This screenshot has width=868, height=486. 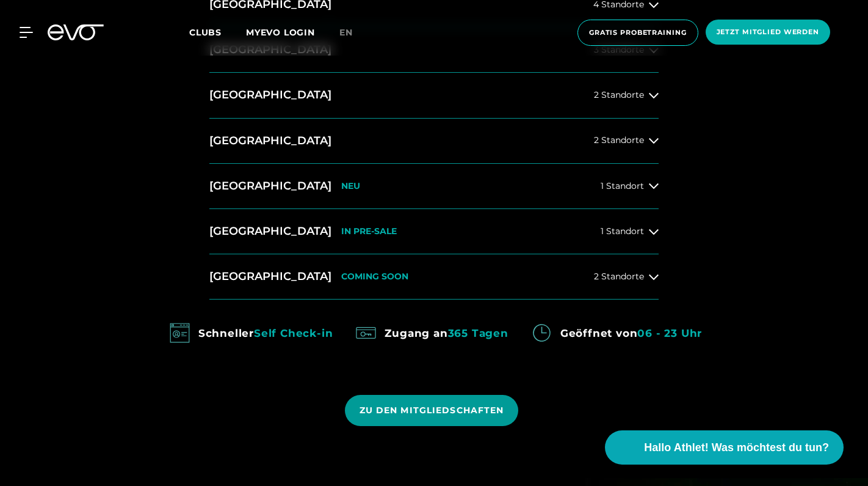 What do you see at coordinates (354, 33) in the screenshot?
I see `a: en` at bounding box center [354, 33].